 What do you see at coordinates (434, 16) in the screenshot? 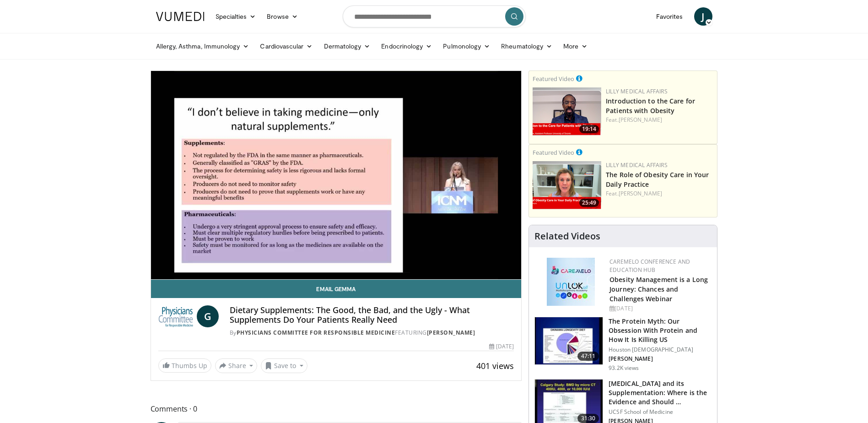
I see `input: Search topics, interventions` at bounding box center [434, 16].